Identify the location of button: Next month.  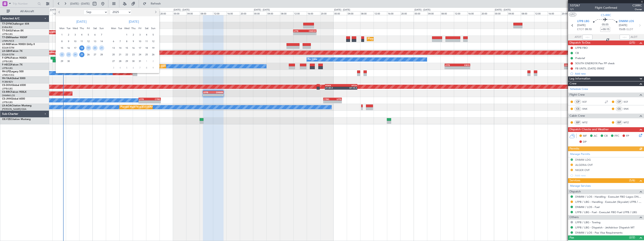
(156, 12).